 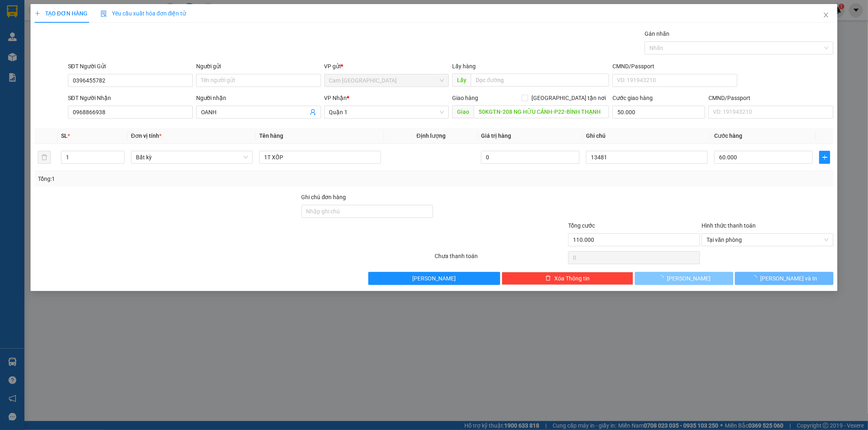 I want to click on span: SL, so click(x=64, y=136).